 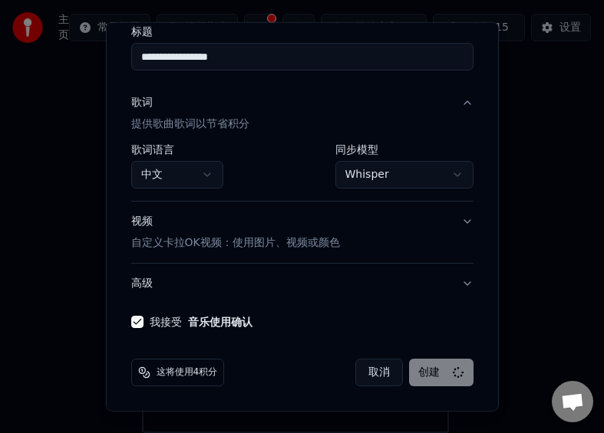 What do you see at coordinates (404, 150) in the screenshot?
I see `label: 同步模型` at bounding box center [404, 150].